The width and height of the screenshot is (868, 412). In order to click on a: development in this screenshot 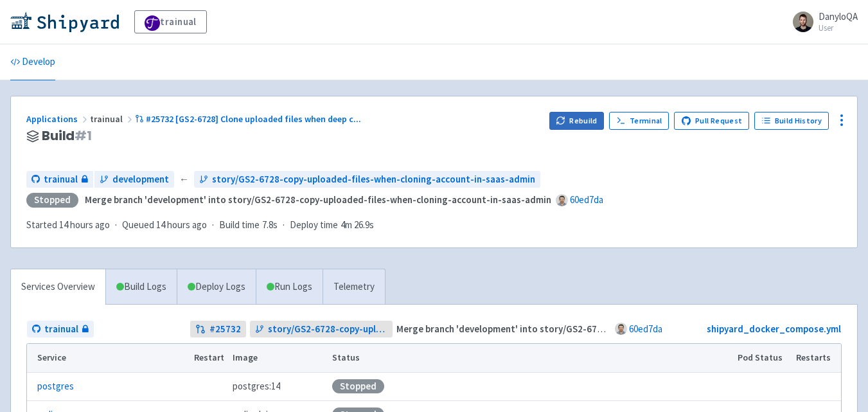, I will do `click(134, 180)`.